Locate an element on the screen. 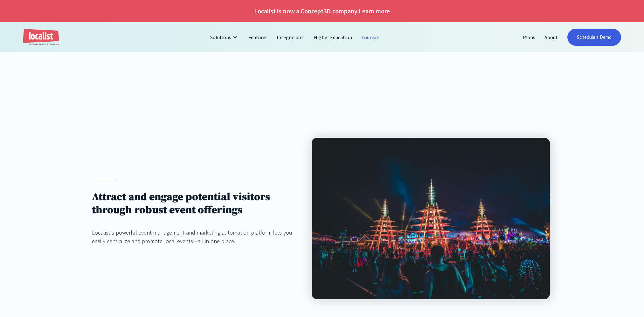  a: Integrations is located at coordinates (290, 38).